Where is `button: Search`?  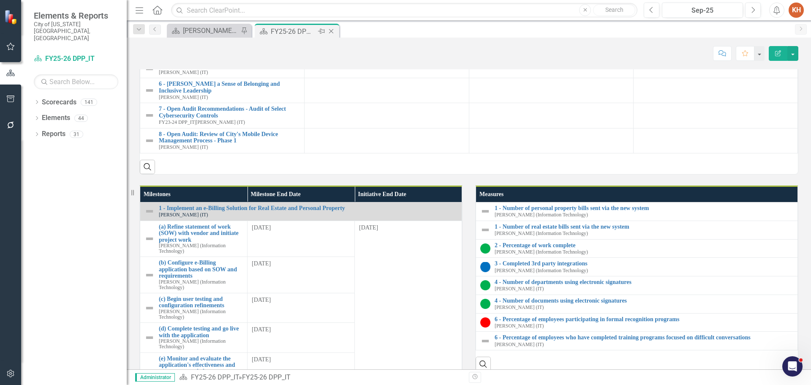
button: Search is located at coordinates (614, 10).